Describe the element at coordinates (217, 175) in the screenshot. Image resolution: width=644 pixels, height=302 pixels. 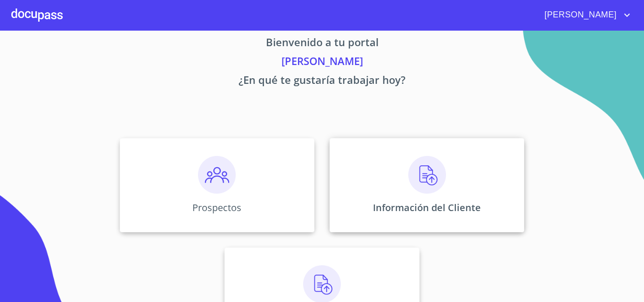
I see `img: prospectos.png` at that location.